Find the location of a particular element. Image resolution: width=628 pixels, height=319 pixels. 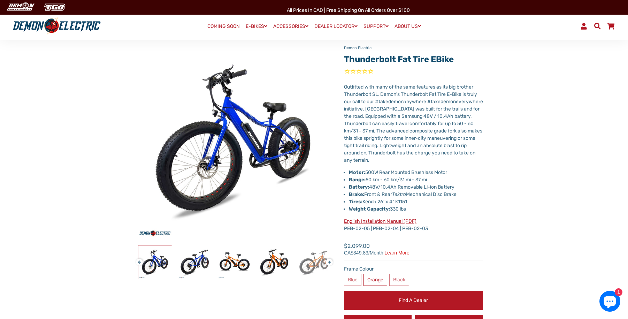

li: 330 lbs is located at coordinates (416, 209).